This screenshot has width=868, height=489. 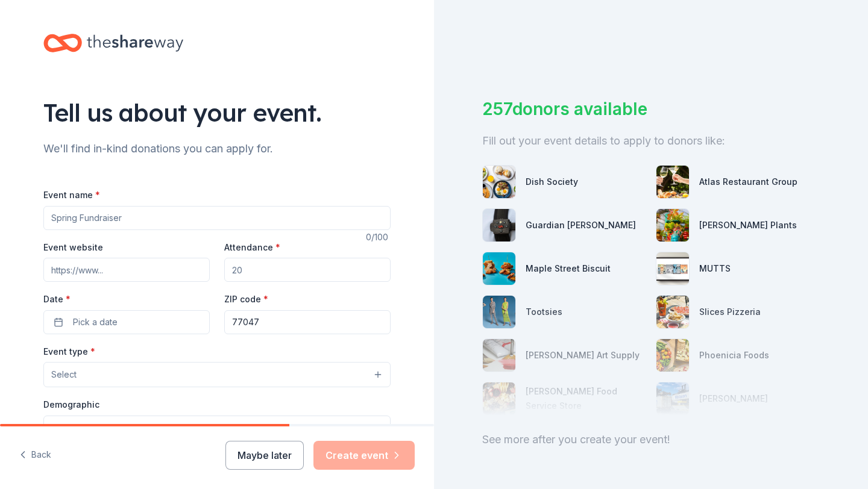 What do you see at coordinates (714, 269) in the screenshot?
I see `div: MUTTS` at bounding box center [714, 269].